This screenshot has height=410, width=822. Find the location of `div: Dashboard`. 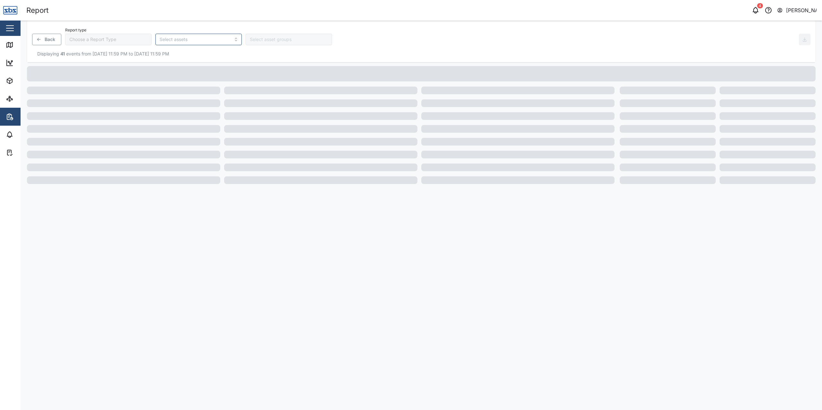

div: Dashboard is located at coordinates (31, 63).